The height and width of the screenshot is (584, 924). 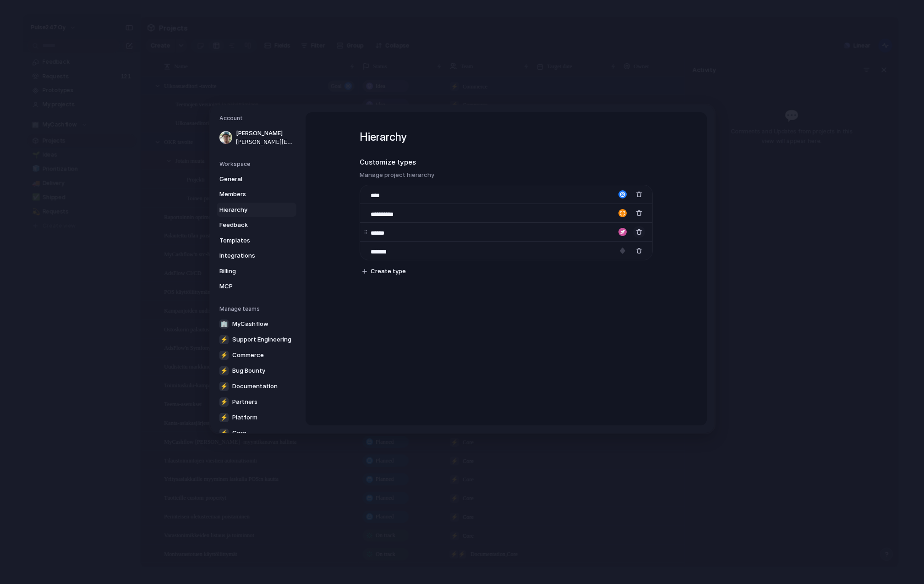 What do you see at coordinates (249, 209) in the screenshot?
I see `span: Hierarchy` at bounding box center [249, 209].